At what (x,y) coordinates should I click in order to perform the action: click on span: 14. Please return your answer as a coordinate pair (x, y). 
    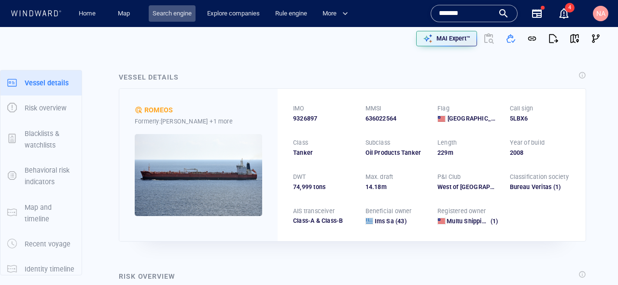
    Looking at the image, I should click on (369, 187).